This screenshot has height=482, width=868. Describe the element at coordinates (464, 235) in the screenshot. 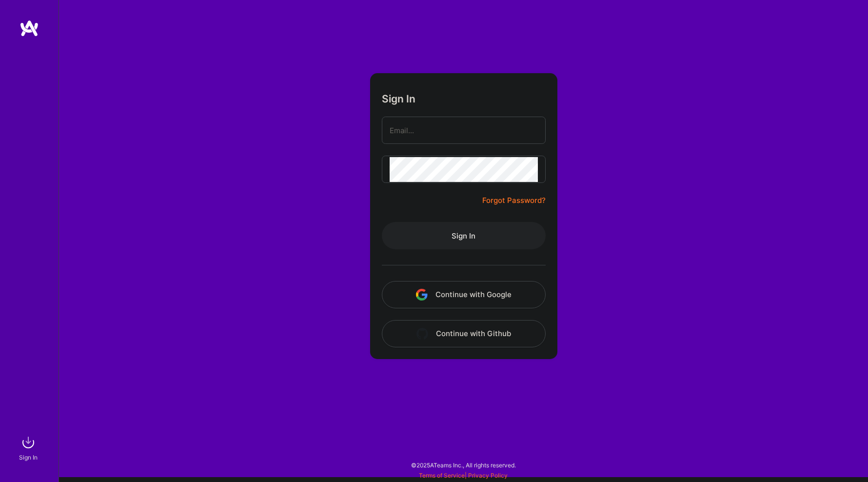

I see `button: Sign In` at that location.